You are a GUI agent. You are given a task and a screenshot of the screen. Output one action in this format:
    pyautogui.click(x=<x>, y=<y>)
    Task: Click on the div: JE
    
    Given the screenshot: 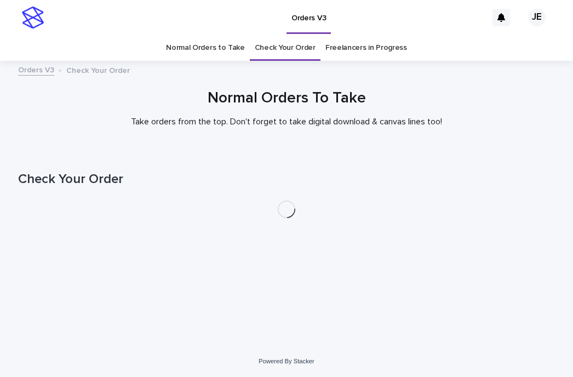 What is the action you would take?
    pyautogui.click(x=537, y=18)
    